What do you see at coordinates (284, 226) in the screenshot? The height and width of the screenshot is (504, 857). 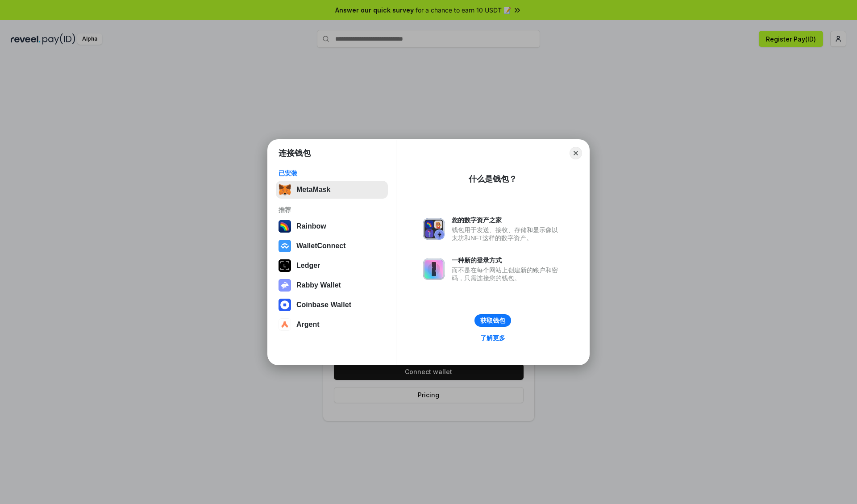 I see `img: svg+xml,%3Csvg%20width%3D%22120%22%20height%3D%22120%22%20viewBox%3D%220%200%20120%20120%22%20fil...` at bounding box center [284, 226].